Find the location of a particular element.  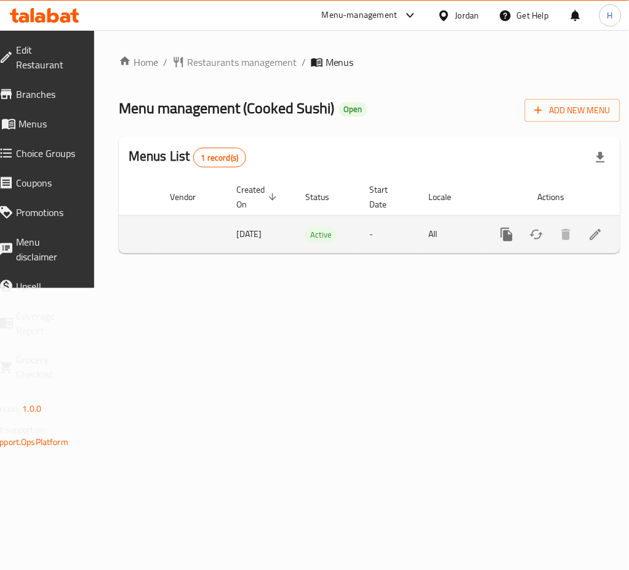

span: Open is located at coordinates (353, 109).